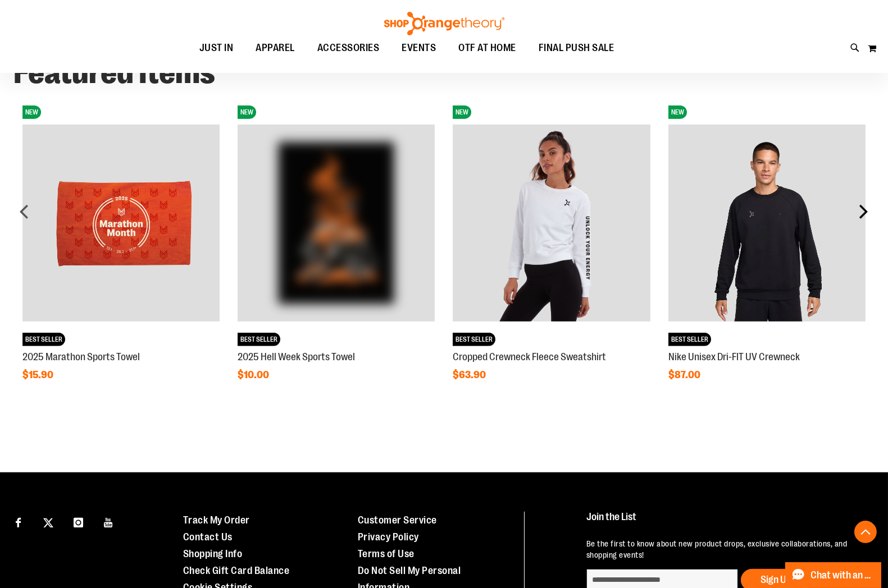  I want to click on span: $87.00, so click(685, 375).